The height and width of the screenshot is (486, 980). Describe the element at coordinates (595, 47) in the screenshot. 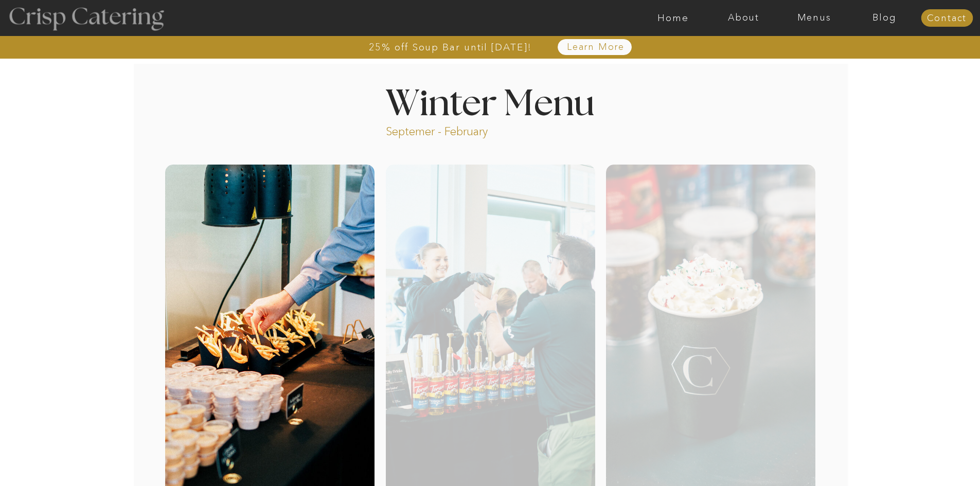

I see `nav: Learn More` at that location.